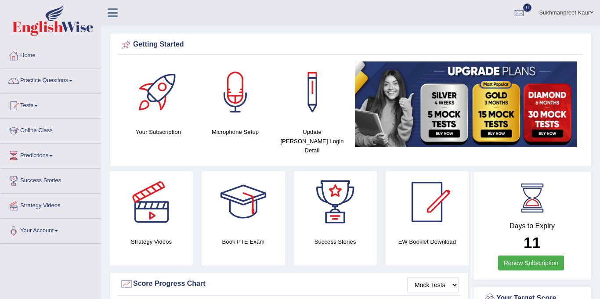 This screenshot has width=600, height=299. I want to click on h4: Success Stories, so click(335, 242).